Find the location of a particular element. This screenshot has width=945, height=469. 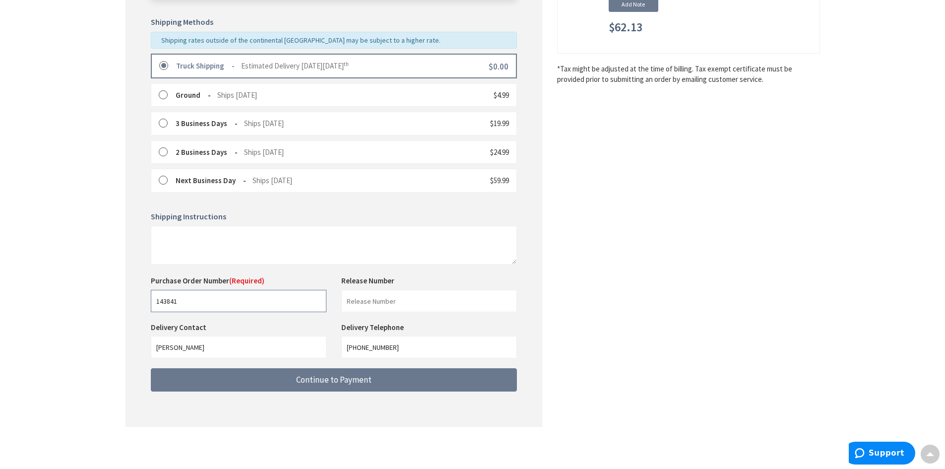

span: $59.99 is located at coordinates (499, 180).